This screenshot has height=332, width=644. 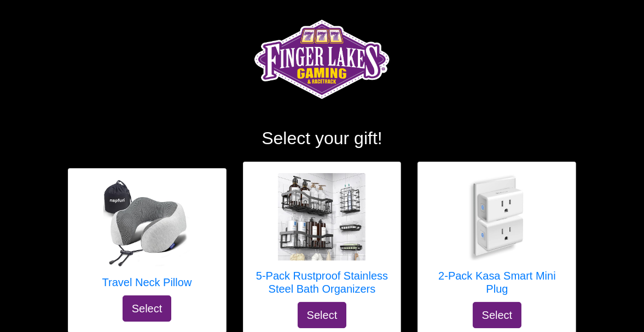 I want to click on a: Travel Neck Pillow Travel Neck Pillow, so click(x=147, y=238).